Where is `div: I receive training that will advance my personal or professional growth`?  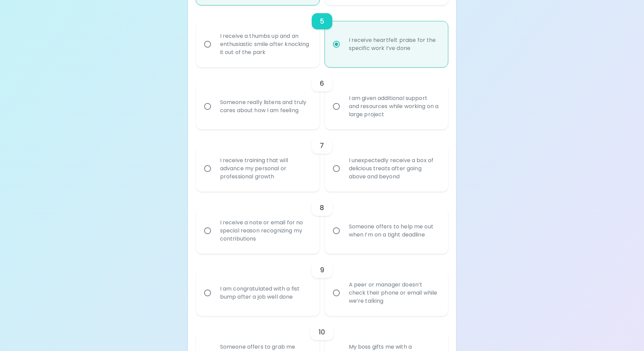 div: I receive training that will advance my personal or professional growth is located at coordinates (265, 169).